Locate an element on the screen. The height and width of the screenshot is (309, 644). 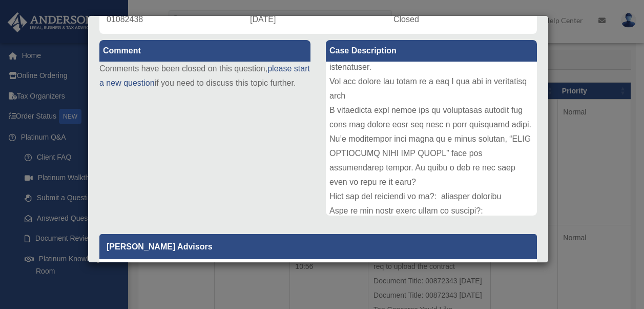
label: Case Description is located at coordinates (431, 51).